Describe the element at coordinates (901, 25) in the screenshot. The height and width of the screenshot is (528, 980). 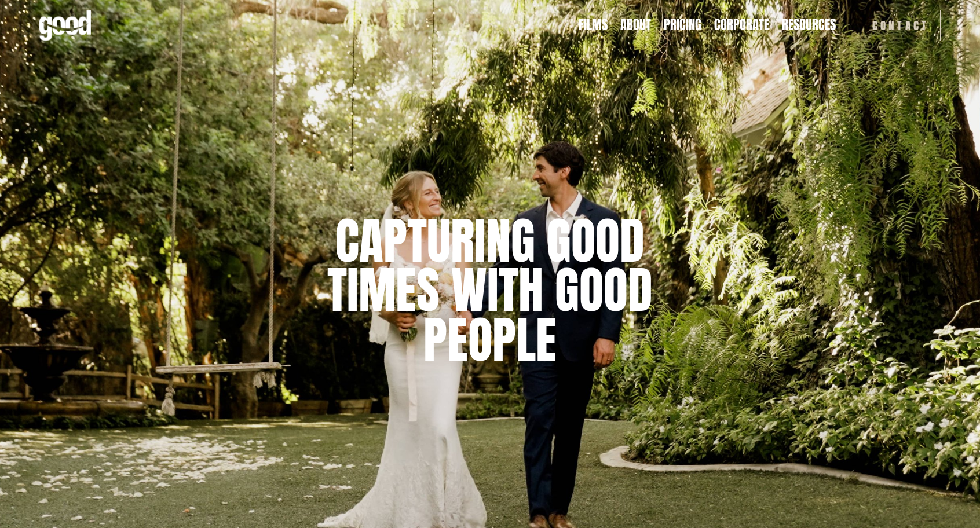
I see `a: Contact` at that location.